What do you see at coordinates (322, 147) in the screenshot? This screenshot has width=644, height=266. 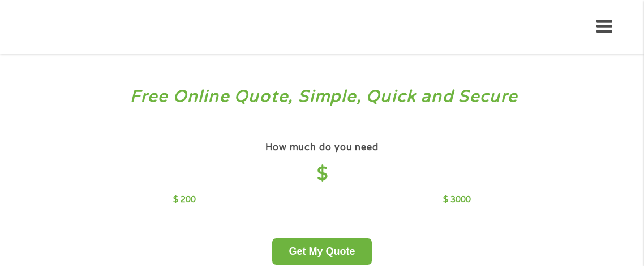 I see `h4: How much do you need` at bounding box center [322, 147].